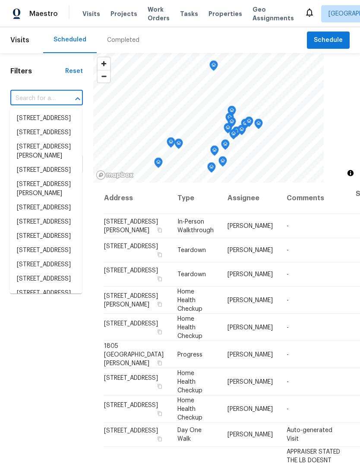 The width and height of the screenshot is (360, 464). What do you see at coordinates (328, 40) in the screenshot?
I see `button: Schedule` at bounding box center [328, 40].